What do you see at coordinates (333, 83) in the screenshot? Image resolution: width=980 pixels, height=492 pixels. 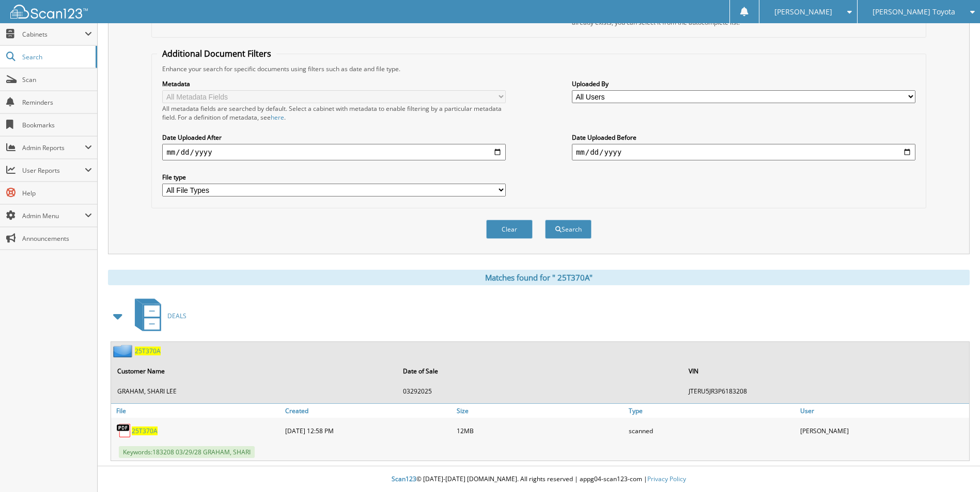 I see `label: Metadata` at bounding box center [333, 83].